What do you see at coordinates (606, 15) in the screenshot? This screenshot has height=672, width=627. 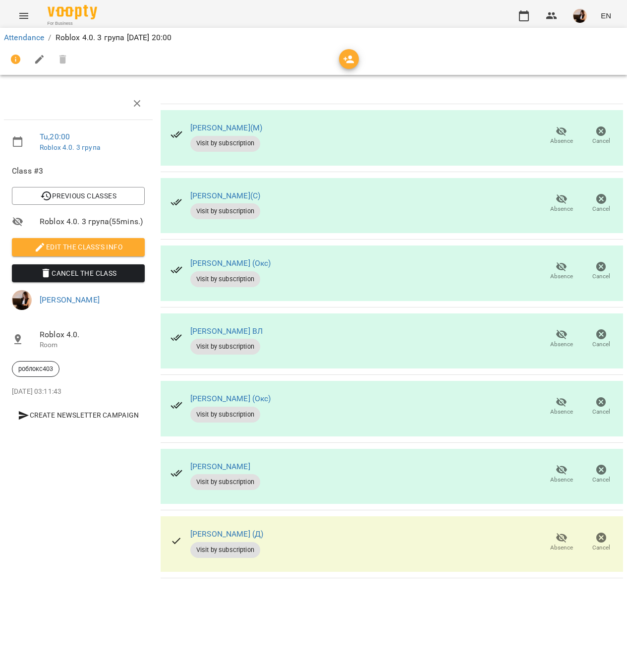 I see `button: EN` at bounding box center [606, 15].